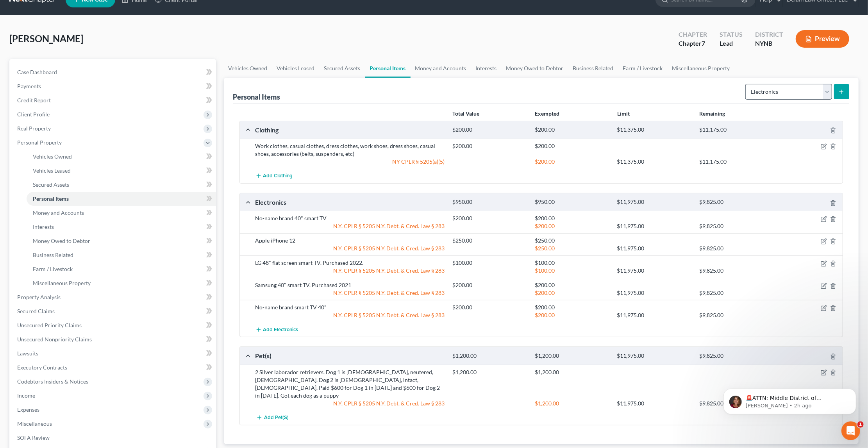  Describe the element at coordinates (350, 307) in the screenshot. I see `div: No-name brand smart TV 40"` at that location.